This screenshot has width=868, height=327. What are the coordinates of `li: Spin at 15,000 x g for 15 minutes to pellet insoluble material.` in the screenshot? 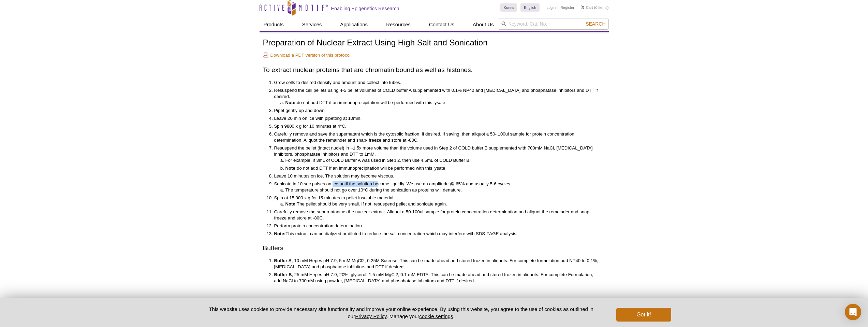 It's located at (436, 201).